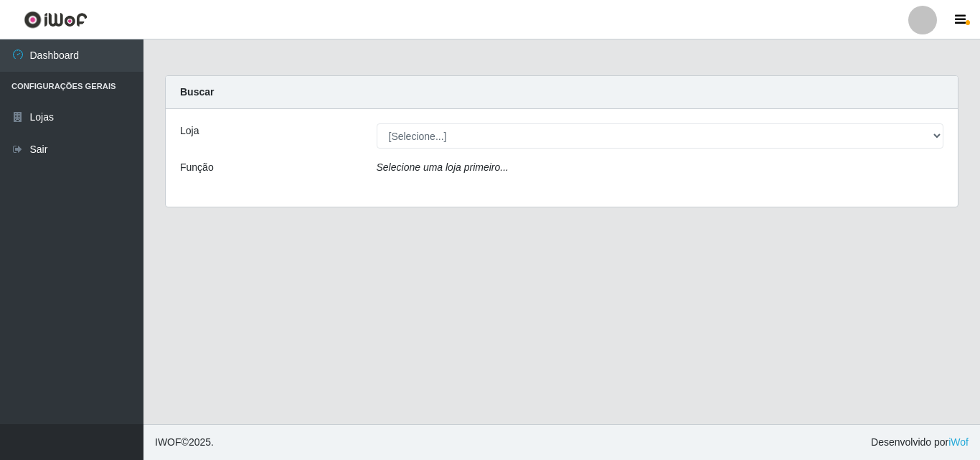 The width and height of the screenshot is (980, 460). Describe the element at coordinates (168, 442) in the screenshot. I see `span: IWOF` at that location.